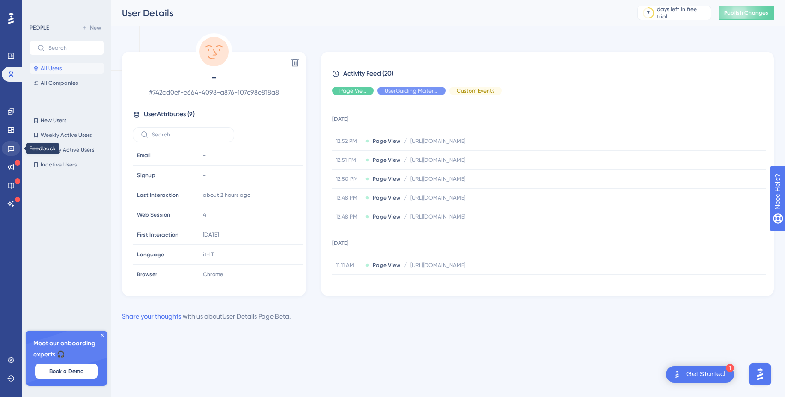  Describe the element at coordinates (169, 114) in the screenshot. I see `span: User Attributes ( 9 )` at that location.